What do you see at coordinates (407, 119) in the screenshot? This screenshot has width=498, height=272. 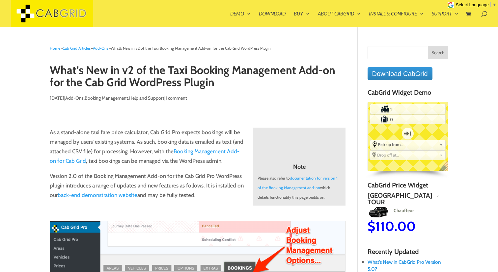 I see `input: Number of Suitcases` at bounding box center [407, 119].